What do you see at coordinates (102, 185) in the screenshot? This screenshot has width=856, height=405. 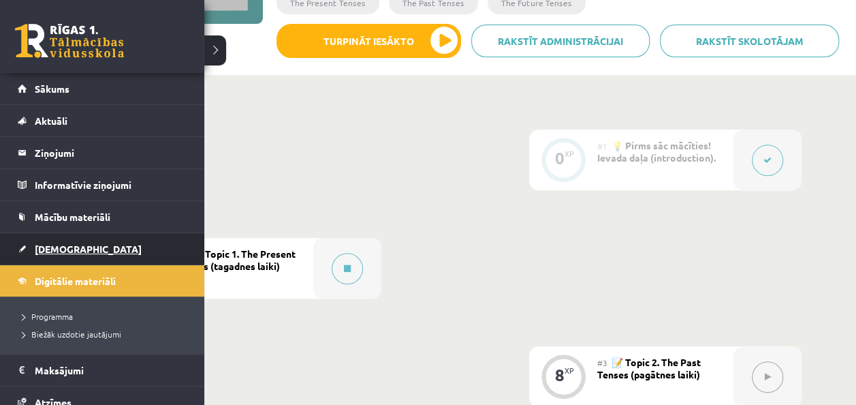 I see `a: Informatīvie ziņojumi` at bounding box center [102, 185].